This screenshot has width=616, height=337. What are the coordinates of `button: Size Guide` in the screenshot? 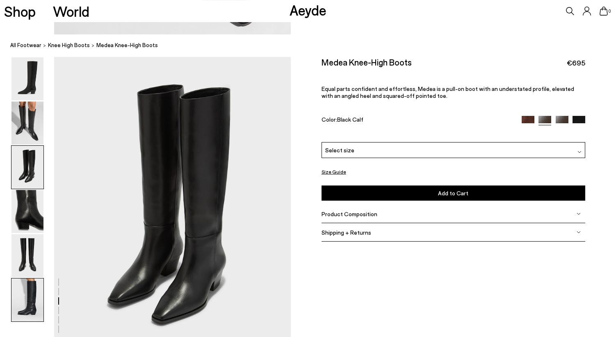 It's located at (334, 172).